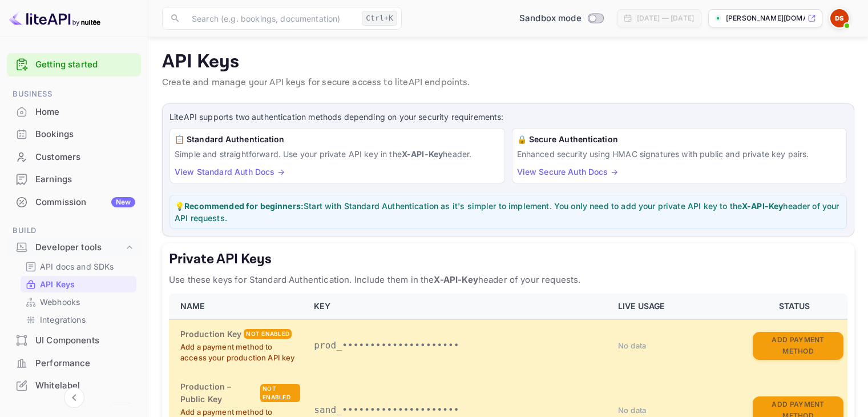  I want to click on th: NAME, so click(238, 306).